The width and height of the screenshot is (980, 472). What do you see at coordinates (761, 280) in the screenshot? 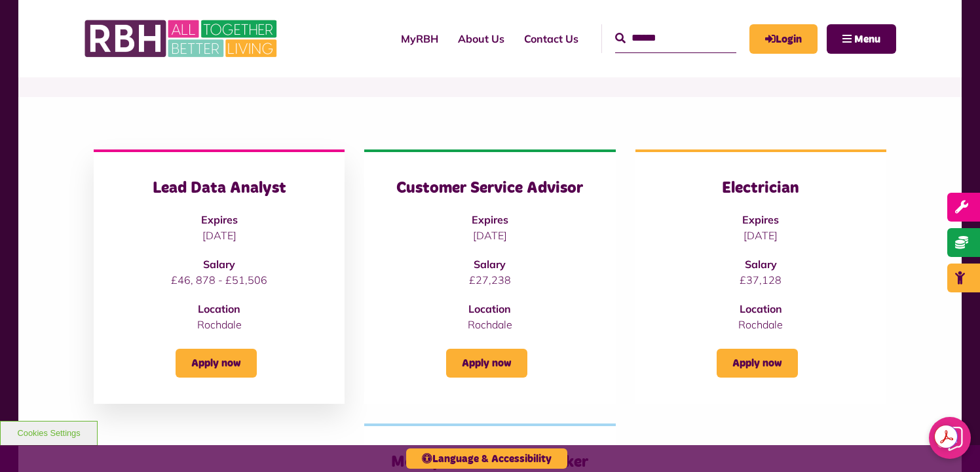
I see `p: £37,128` at bounding box center [761, 280].